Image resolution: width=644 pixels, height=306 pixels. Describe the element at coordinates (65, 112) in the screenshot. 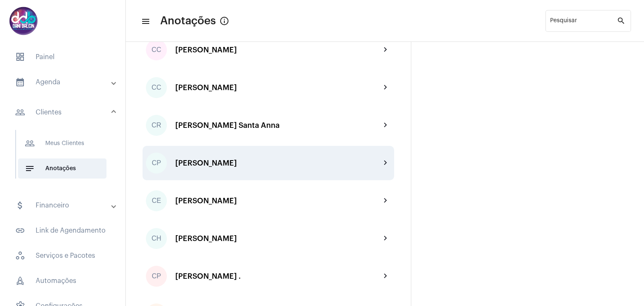

I see `mat-expansion-panel-header: sidenav iconClientes` at that location.